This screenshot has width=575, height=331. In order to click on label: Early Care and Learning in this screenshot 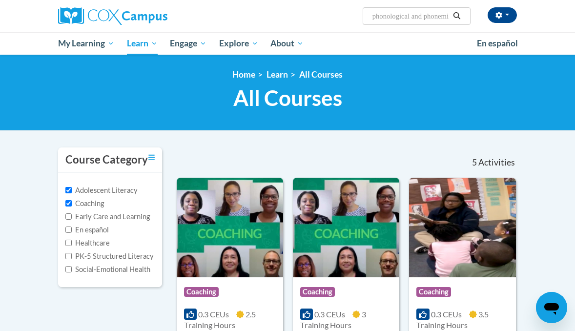, I will do `click(107, 217)`.